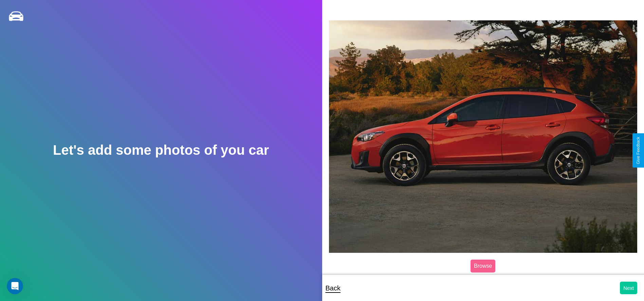 The image size is (644, 301). What do you see at coordinates (628, 288) in the screenshot?
I see `button: Next` at bounding box center [628, 288].